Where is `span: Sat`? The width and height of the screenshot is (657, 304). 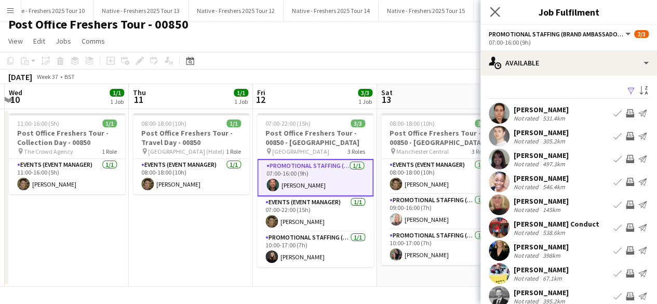 span: Sat is located at coordinates (387, 93).